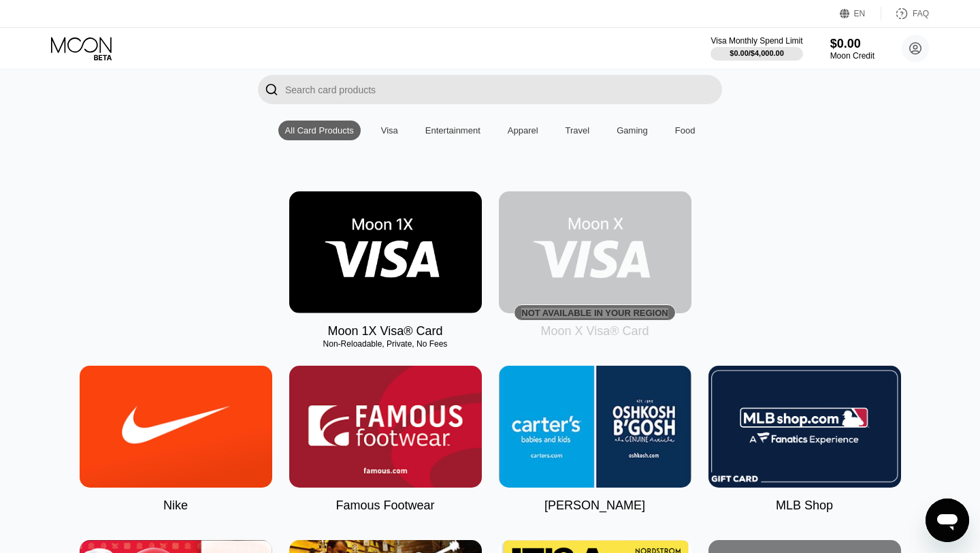  What do you see at coordinates (804, 505) in the screenshot?
I see `div: MLB Shop` at bounding box center [804, 505].